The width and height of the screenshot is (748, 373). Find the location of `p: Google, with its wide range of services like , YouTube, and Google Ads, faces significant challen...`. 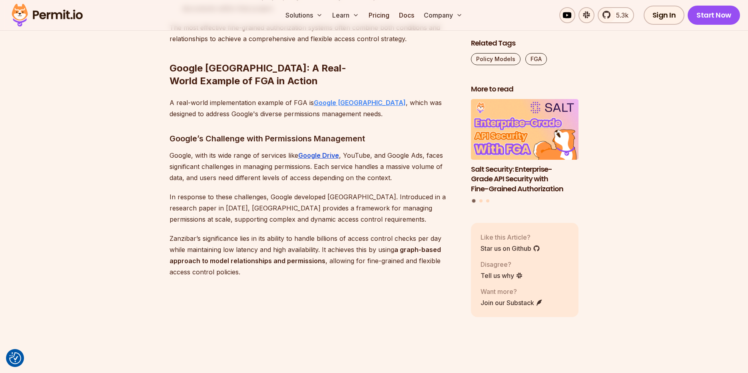

p: Google, with its wide range of services like , YouTube, and Google Ads, faces significant challen... is located at coordinates (314, 167).